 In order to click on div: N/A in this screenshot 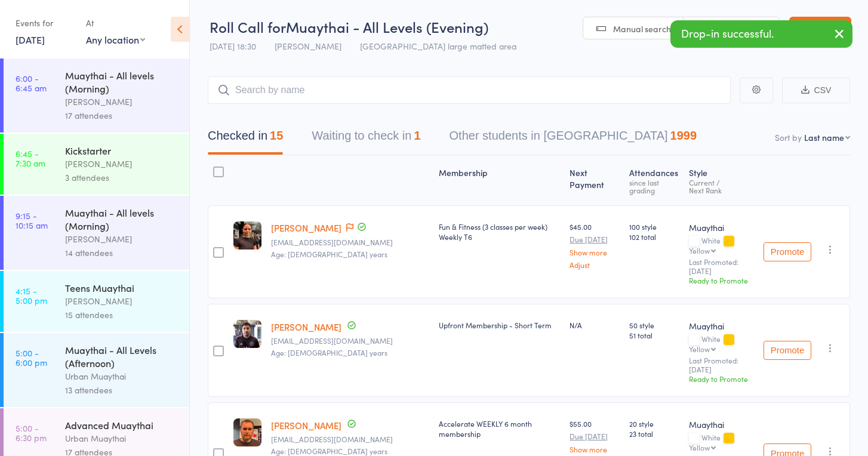, I will do `click(594, 325)`.